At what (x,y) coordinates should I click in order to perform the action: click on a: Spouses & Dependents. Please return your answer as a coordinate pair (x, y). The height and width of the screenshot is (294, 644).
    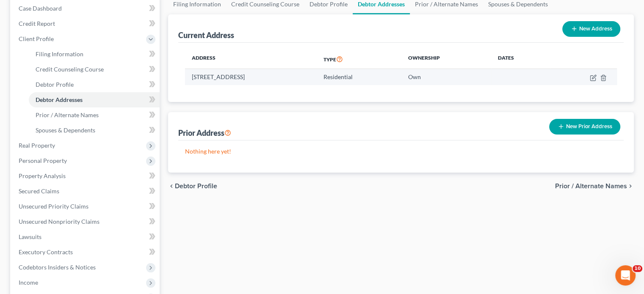
    Looking at the image, I should click on (94, 131).